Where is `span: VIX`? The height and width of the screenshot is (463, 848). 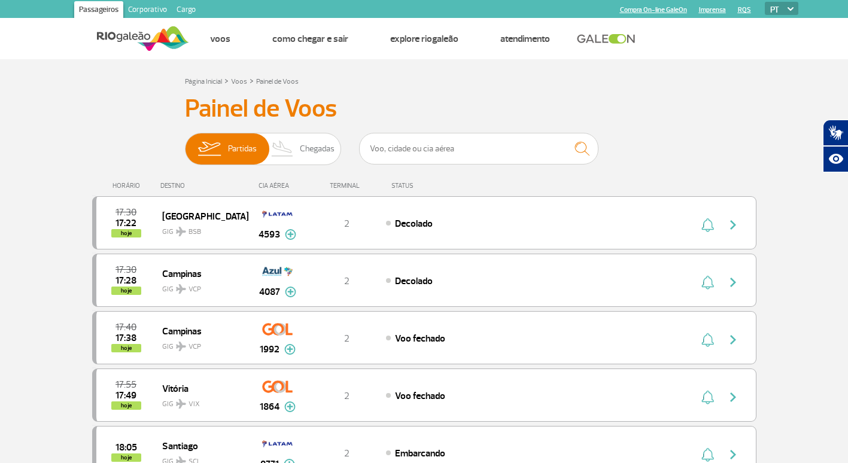
span: VIX is located at coordinates (194, 404).